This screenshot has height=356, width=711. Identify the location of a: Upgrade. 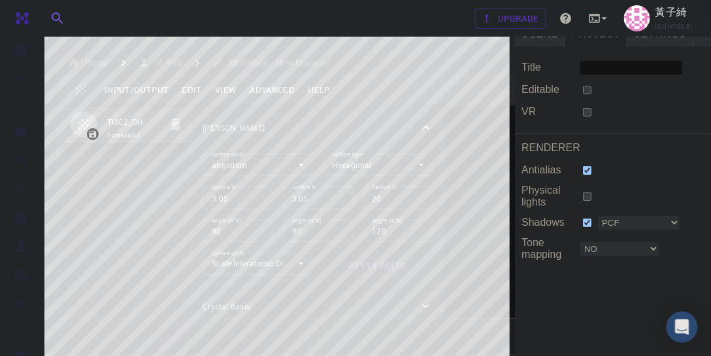
(510, 18).